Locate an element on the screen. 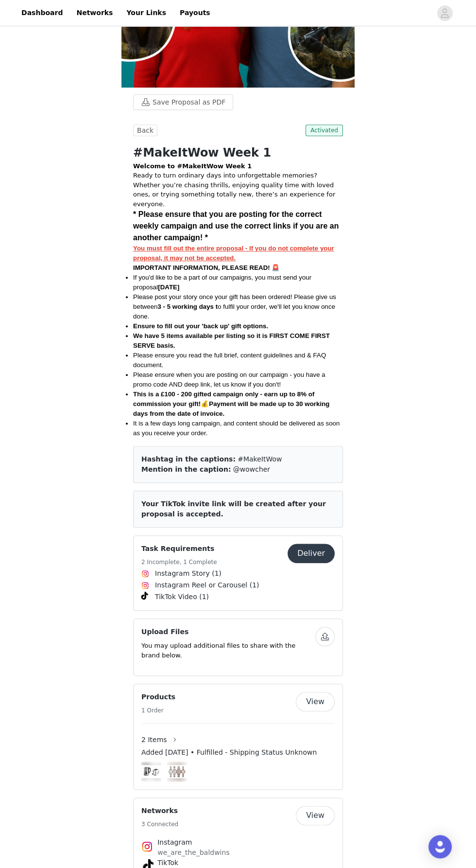 Image resolution: width=476 pixels, height=868 pixels. strong: We have 5 items available per listing so it is FIRST COME FIRST SERVE basis. is located at coordinates (232, 340).